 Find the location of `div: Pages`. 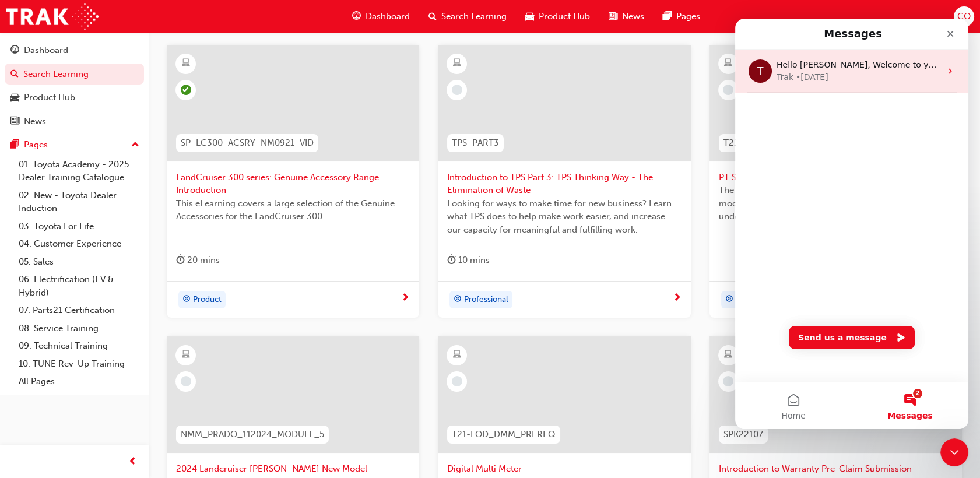

div: Pages is located at coordinates (35, 145).